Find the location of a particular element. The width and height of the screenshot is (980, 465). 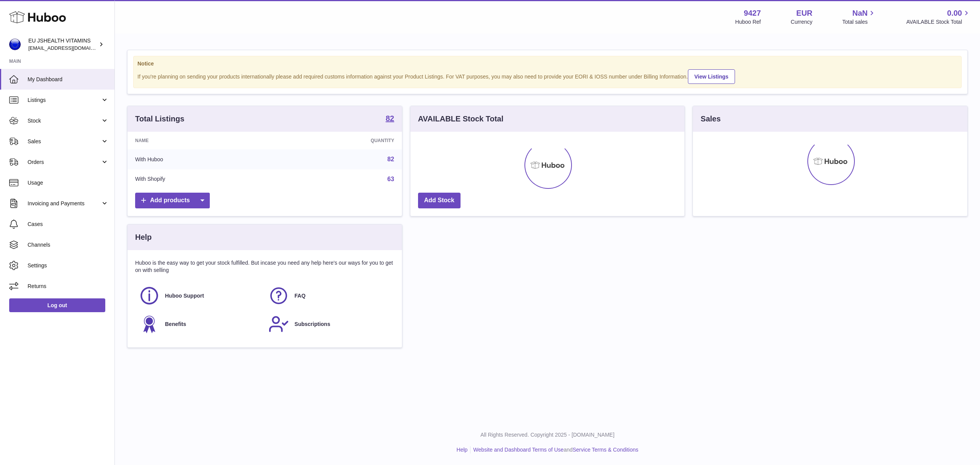

span: Usage is located at coordinates (68, 183).